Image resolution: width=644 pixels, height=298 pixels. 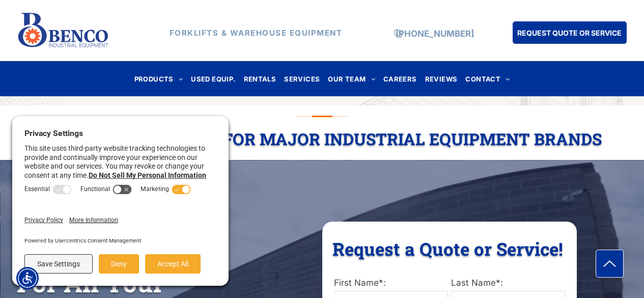 What do you see at coordinates (508, 283) in the screenshot?
I see `label: Last Name*:` at bounding box center [508, 283].